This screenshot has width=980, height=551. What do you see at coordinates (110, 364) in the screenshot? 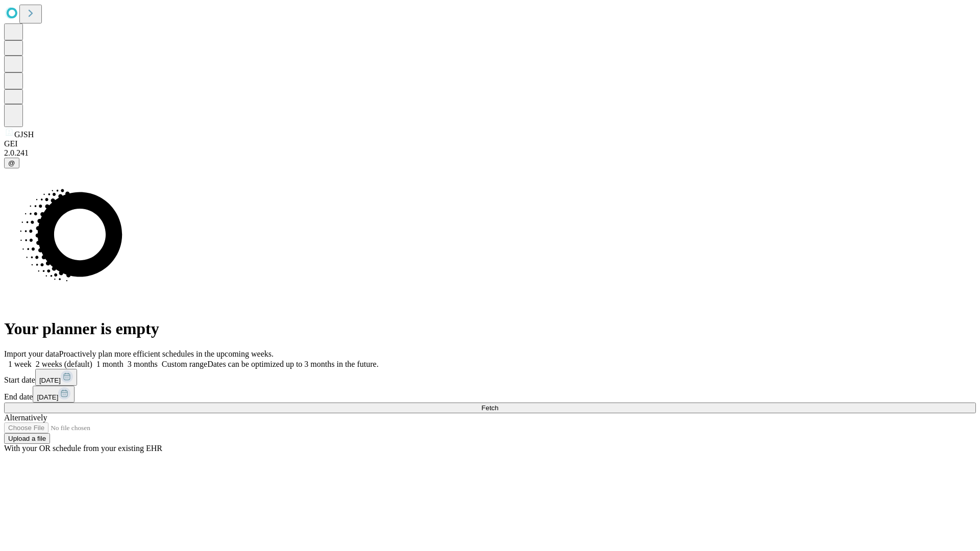
I see `span: 1 month` at bounding box center [110, 364].